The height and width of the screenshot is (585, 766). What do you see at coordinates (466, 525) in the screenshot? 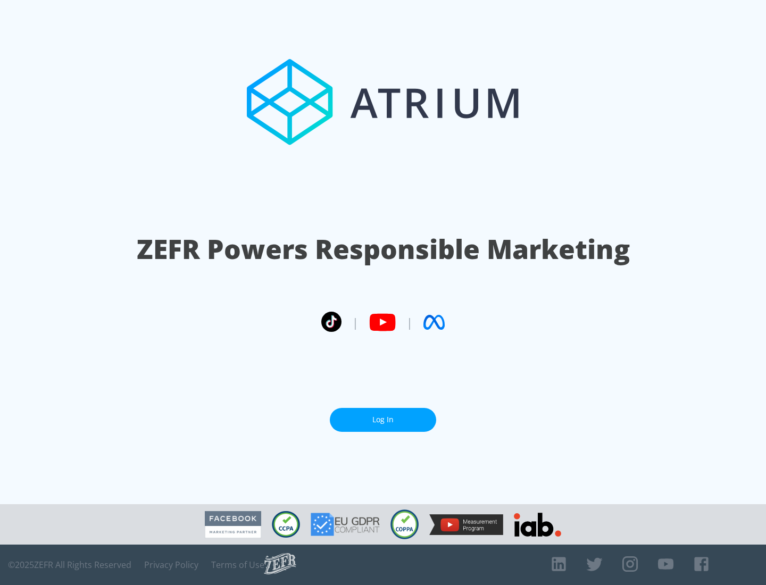
I see `img: YouTube Measurement Program` at bounding box center [466, 525].